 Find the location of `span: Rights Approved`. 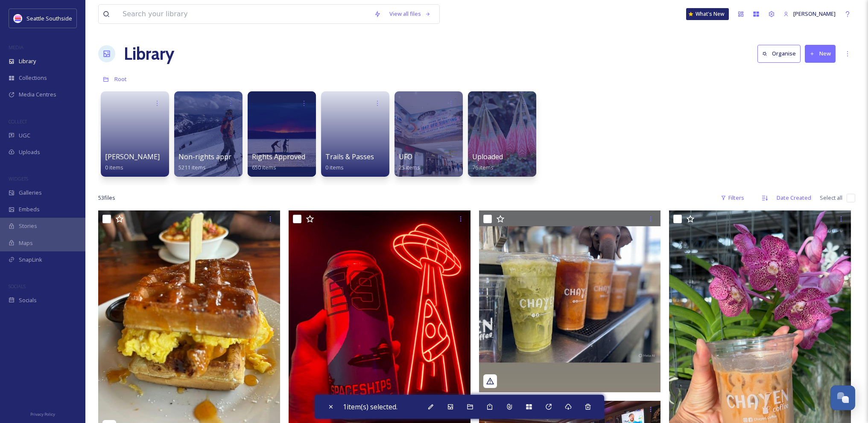

span: Rights Approved is located at coordinates (278, 157).